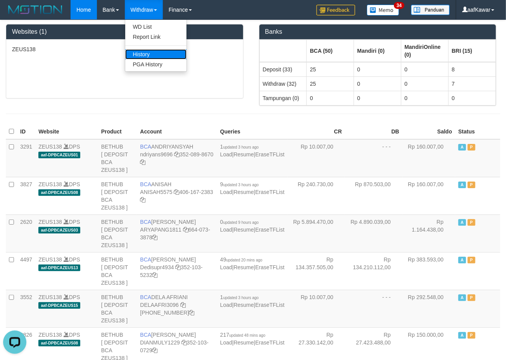  Describe the element at coordinates (156, 192) in the screenshot. I see `a: ANISAH5575` at that location.